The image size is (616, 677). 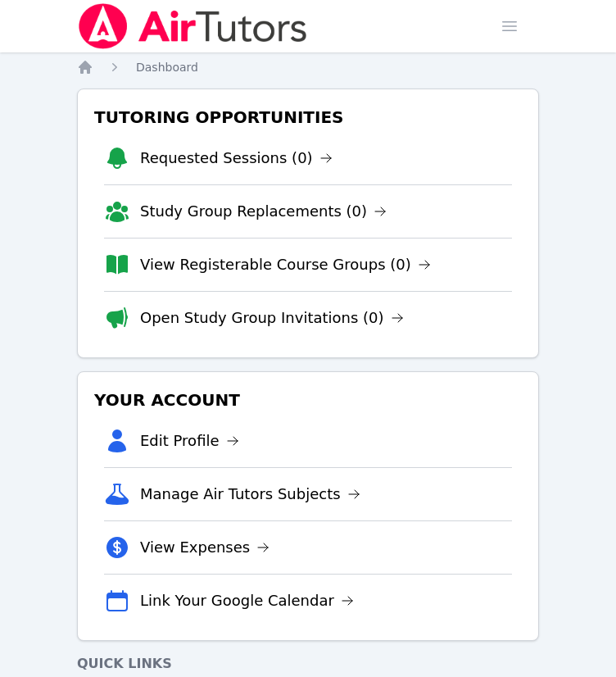 I want to click on span: Dashboard, so click(x=167, y=67).